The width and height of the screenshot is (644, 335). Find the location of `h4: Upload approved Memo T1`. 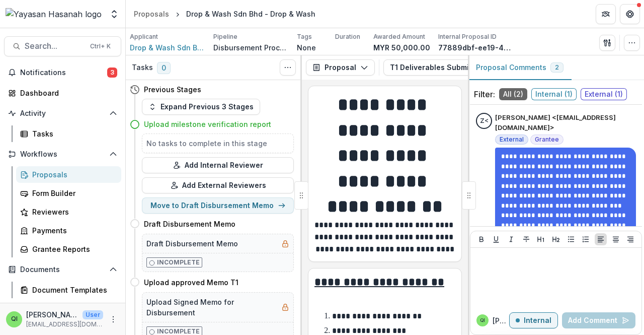

h4: Upload approved Memo T1 is located at coordinates (191, 282).